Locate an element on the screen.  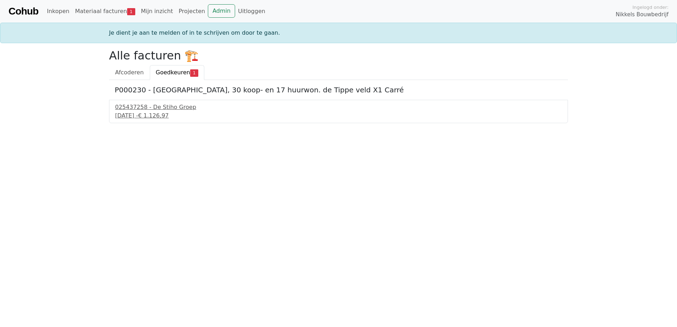
a: Mijn inzicht is located at coordinates (157, 11).